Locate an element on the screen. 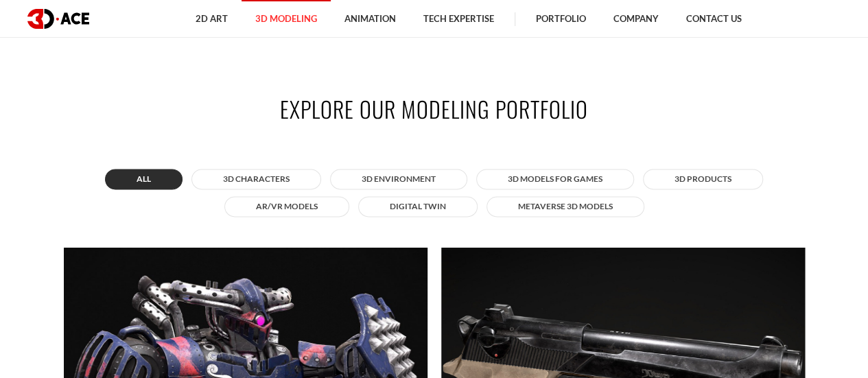 Image resolution: width=868 pixels, height=378 pixels. button: 3D Characters is located at coordinates (256, 179).